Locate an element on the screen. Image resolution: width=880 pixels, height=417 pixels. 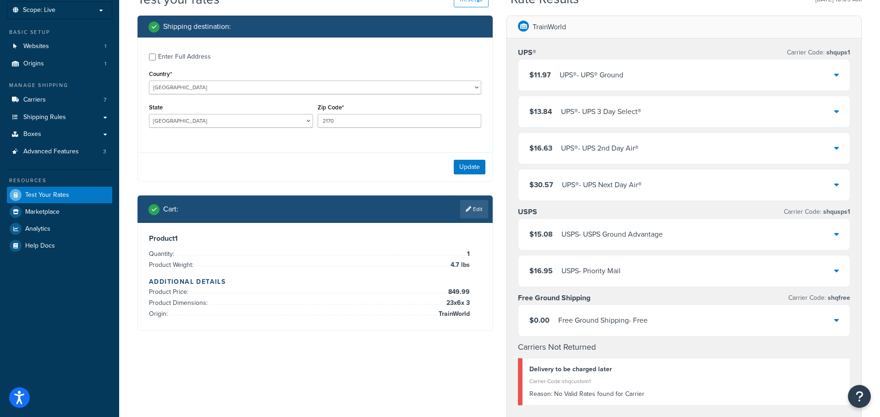
div: Manage Shipping is located at coordinates (60, 85).